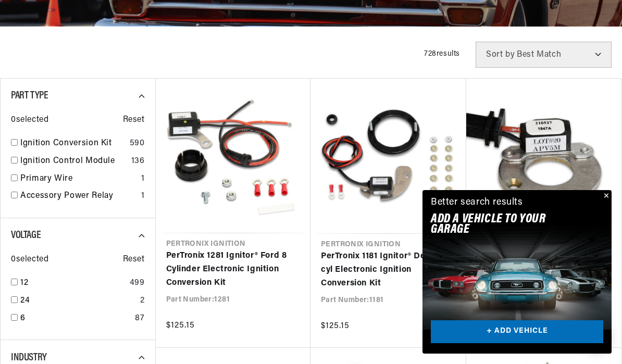 Image resolution: width=622 pixels, height=364 pixels. Describe the element at coordinates (78, 196) in the screenshot. I see `a: Accessory Power Relay` at that location.